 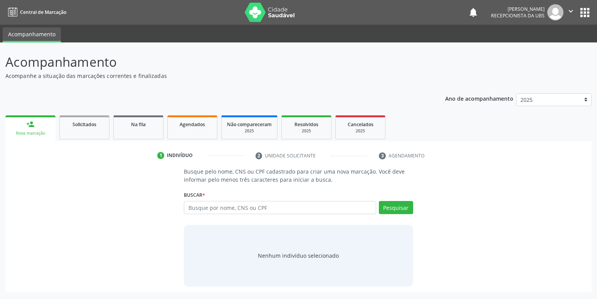 What do you see at coordinates (84, 124) in the screenshot?
I see `span: Solicitados` at bounding box center [84, 124].